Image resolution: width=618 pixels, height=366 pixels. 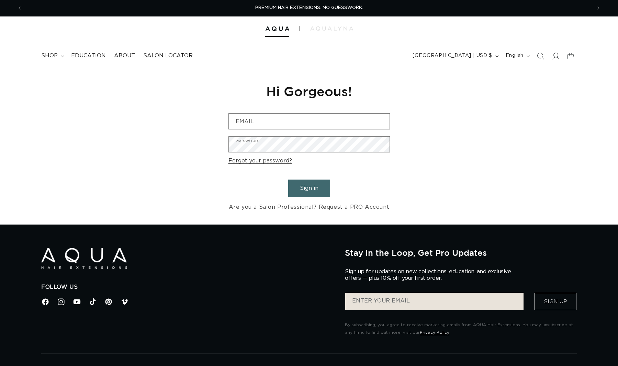 What do you see at coordinates (309, 121) in the screenshot?
I see `input: Email` at bounding box center [309, 121].